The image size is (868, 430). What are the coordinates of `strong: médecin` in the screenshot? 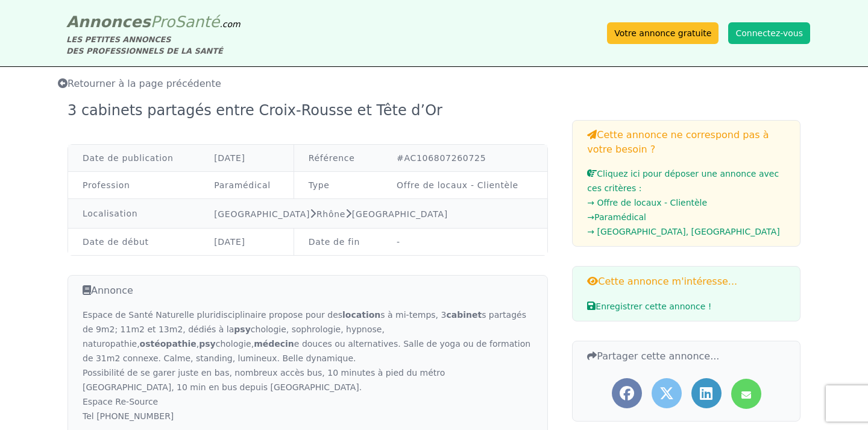 It's located at (274, 344).